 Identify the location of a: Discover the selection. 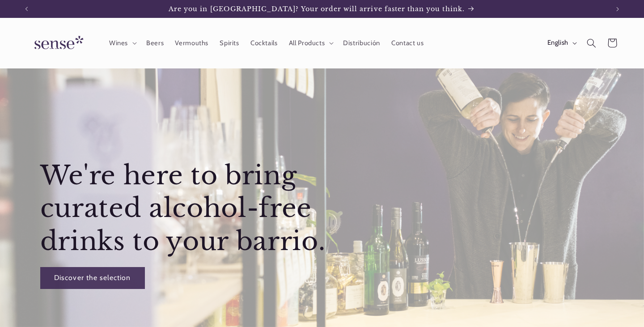
(92, 278).